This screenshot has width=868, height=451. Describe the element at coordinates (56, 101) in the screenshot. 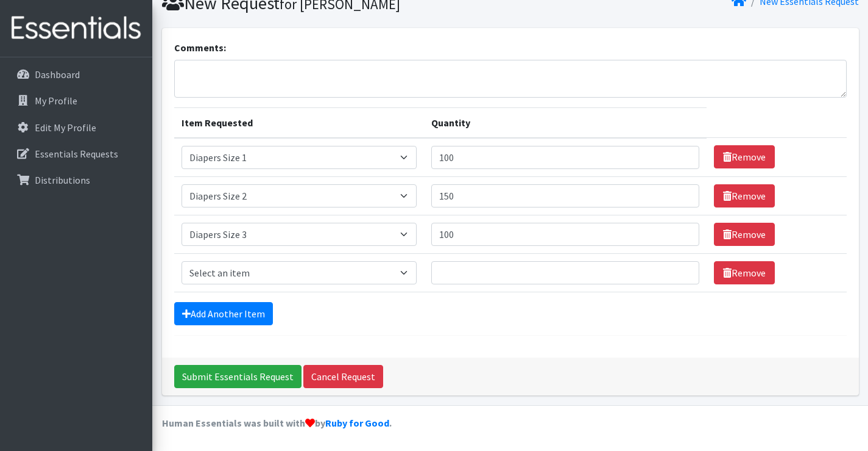

I see `p: My Profile` at that location.